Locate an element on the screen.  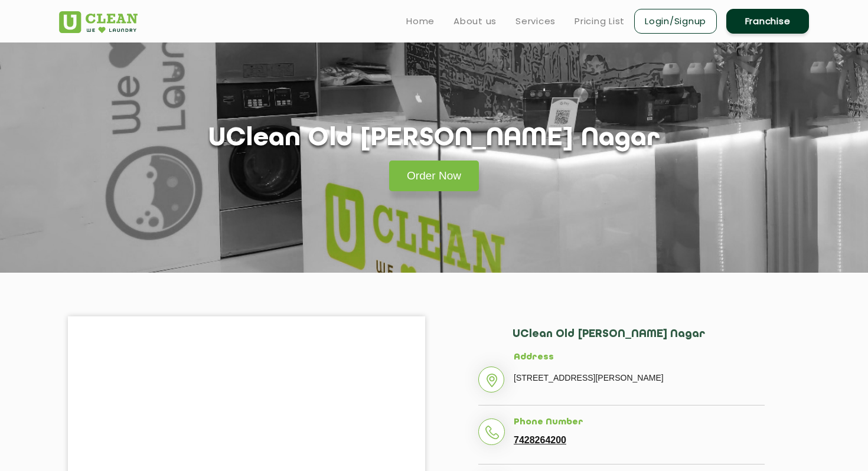
a: Pricing List is located at coordinates (599, 21).